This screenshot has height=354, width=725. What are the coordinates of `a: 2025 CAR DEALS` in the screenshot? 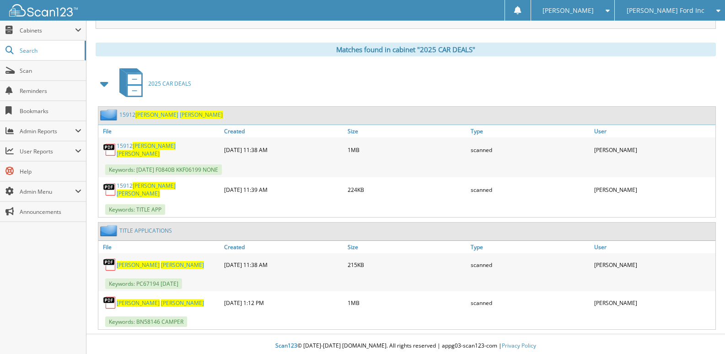 It's located at (152, 83).